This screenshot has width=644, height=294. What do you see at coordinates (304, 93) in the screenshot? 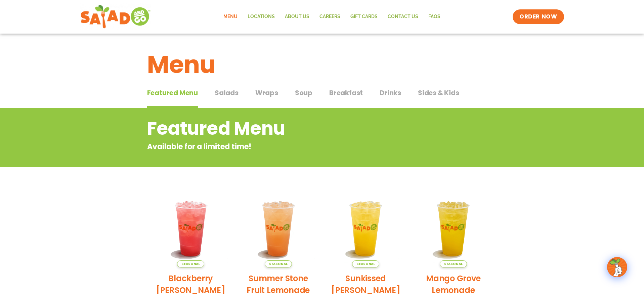
I see `span: Soup` at bounding box center [304, 93].